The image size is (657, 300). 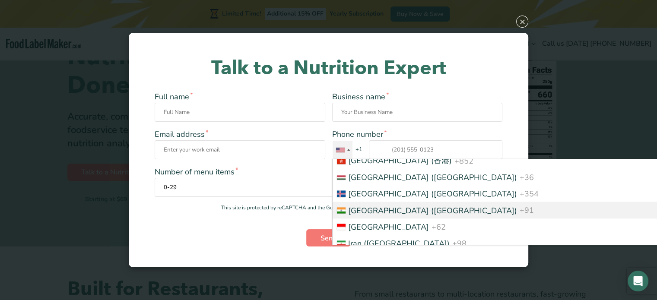 What do you see at coordinates (638, 281) in the screenshot?
I see `div: Open Intercom Messenger` at bounding box center [638, 281].